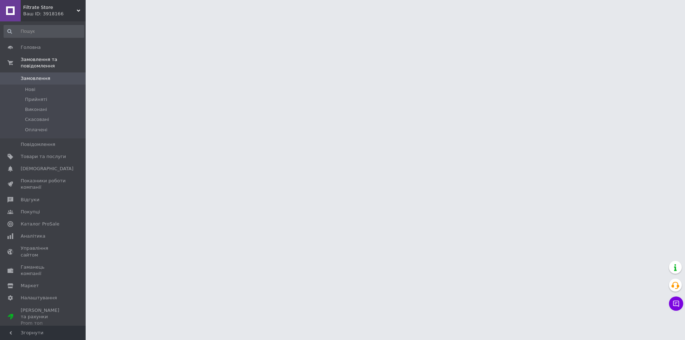  What do you see at coordinates (43, 270) in the screenshot?
I see `span: Гаманець компанії` at bounding box center [43, 270].